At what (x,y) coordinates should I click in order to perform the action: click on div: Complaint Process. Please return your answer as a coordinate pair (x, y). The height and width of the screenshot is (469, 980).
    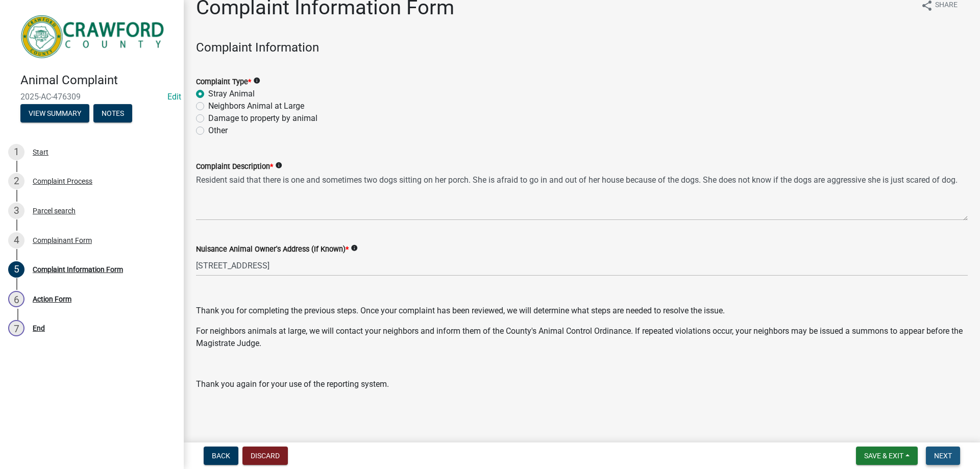
    Looking at the image, I should click on (62, 181).